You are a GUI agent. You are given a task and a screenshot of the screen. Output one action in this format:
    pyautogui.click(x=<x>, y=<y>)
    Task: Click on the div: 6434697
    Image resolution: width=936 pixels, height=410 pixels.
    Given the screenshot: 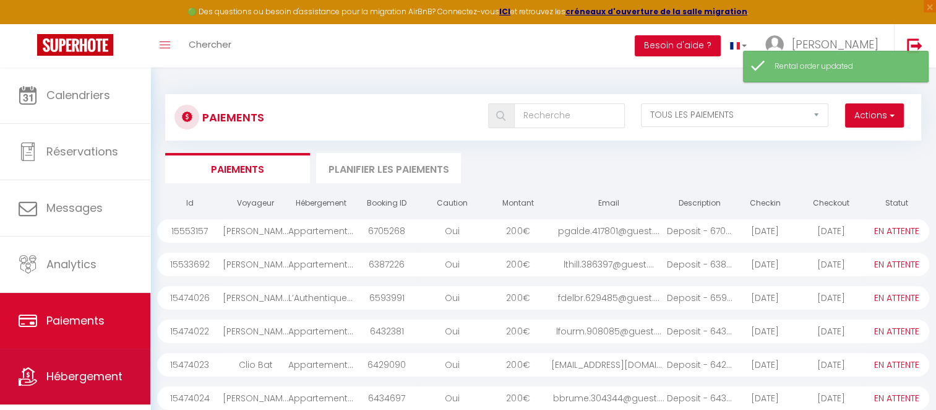 What is the action you would take?
    pyautogui.click(x=387, y=398)
    